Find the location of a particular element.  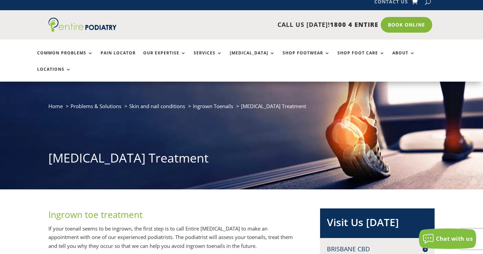

span: Ingrown Toenails is located at coordinates (213, 106).